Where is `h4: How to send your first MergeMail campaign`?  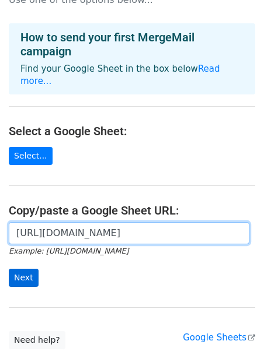
h4: How to send your first MergeMail campaign is located at coordinates (132, 44).